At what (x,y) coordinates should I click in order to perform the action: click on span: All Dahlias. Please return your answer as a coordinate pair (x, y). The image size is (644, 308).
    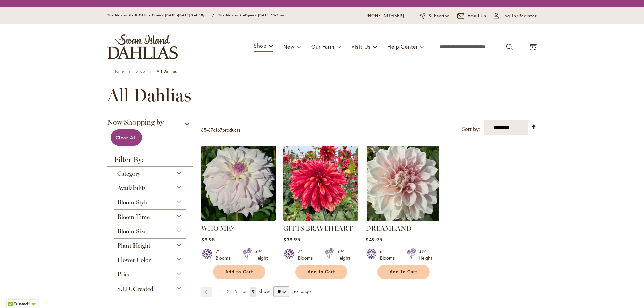
    Looking at the image, I should click on (149, 95).